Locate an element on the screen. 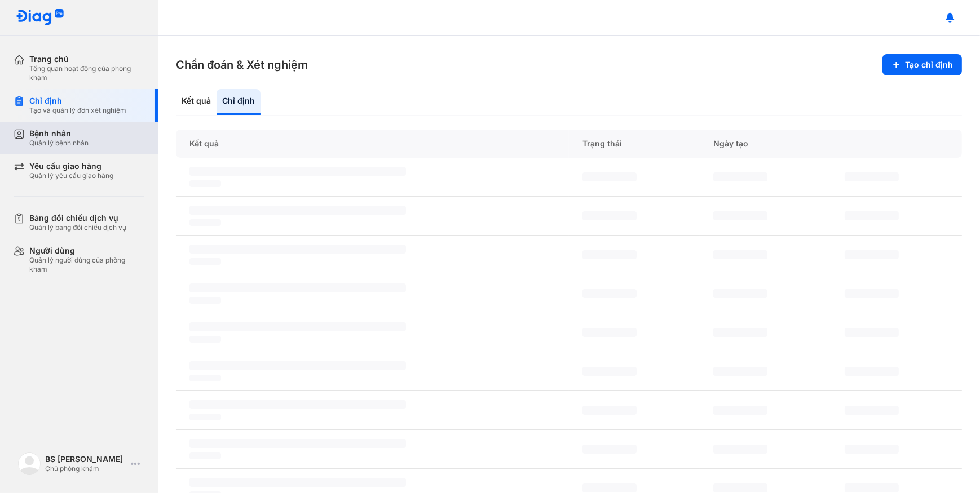 The height and width of the screenshot is (493, 980). div: Chủ phòng khám is located at coordinates (85, 469).